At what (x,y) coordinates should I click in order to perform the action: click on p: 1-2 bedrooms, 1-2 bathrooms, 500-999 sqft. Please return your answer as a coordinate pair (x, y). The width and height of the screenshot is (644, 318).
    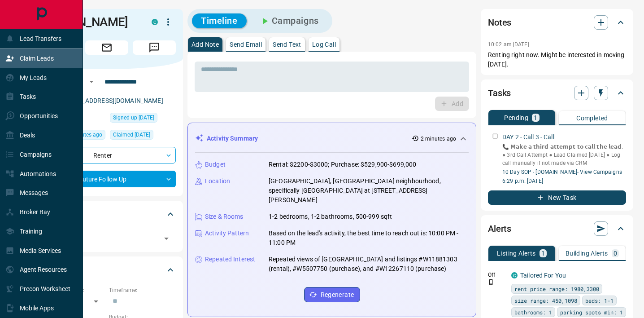
    Looking at the image, I should click on (330, 217).